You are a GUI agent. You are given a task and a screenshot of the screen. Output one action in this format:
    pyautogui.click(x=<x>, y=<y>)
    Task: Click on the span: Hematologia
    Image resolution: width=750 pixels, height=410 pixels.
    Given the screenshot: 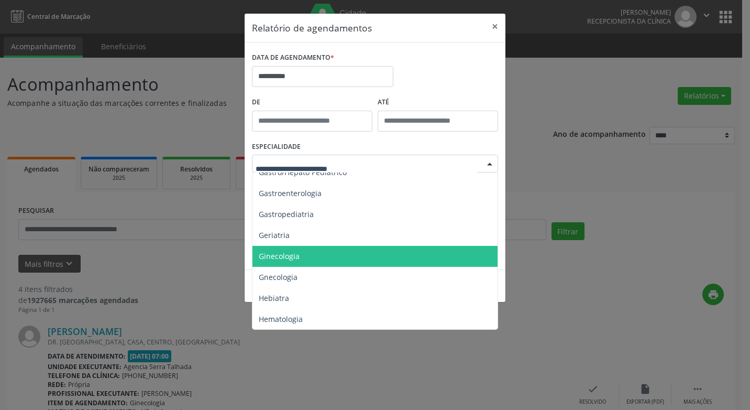 What is the action you would take?
    pyautogui.click(x=281, y=319)
    